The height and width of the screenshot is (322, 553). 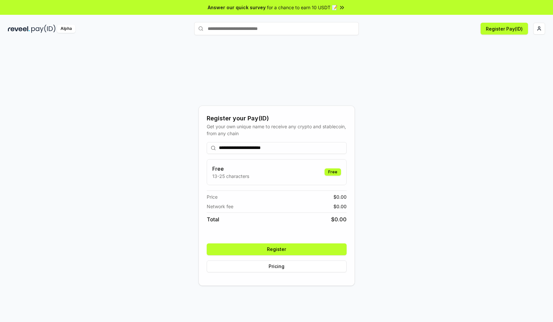 What do you see at coordinates (505, 29) in the screenshot?
I see `button: Register Pay(ID)` at bounding box center [505, 29].